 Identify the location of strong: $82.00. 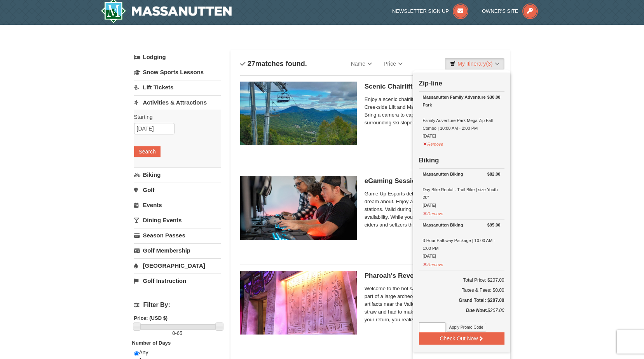
(494, 174).